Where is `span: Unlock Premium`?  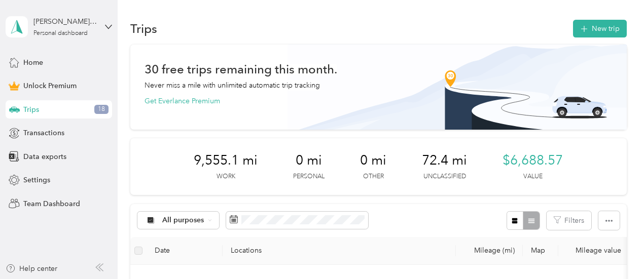
span: Unlock Premium is located at coordinates (50, 86).